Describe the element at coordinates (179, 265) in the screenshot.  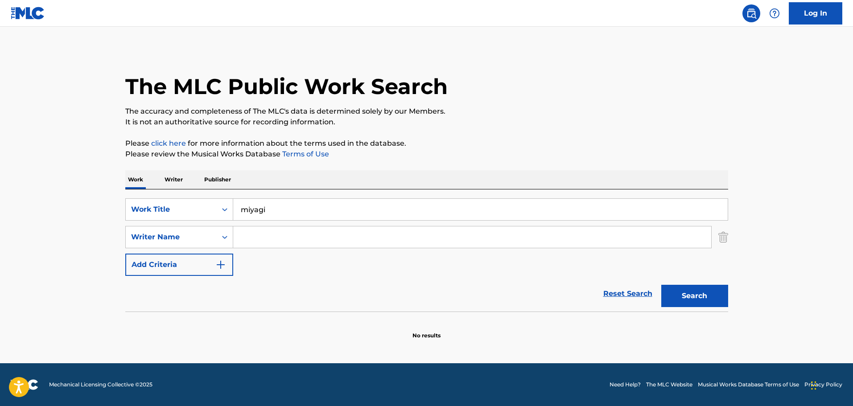
I see `button: Add Criteria` at that location.